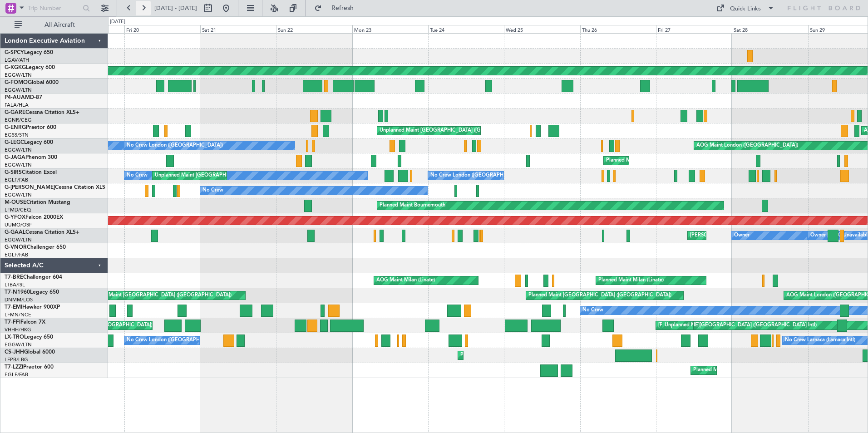 The width and height of the screenshot is (868, 433). I want to click on span: G-FOMO, so click(16, 82).